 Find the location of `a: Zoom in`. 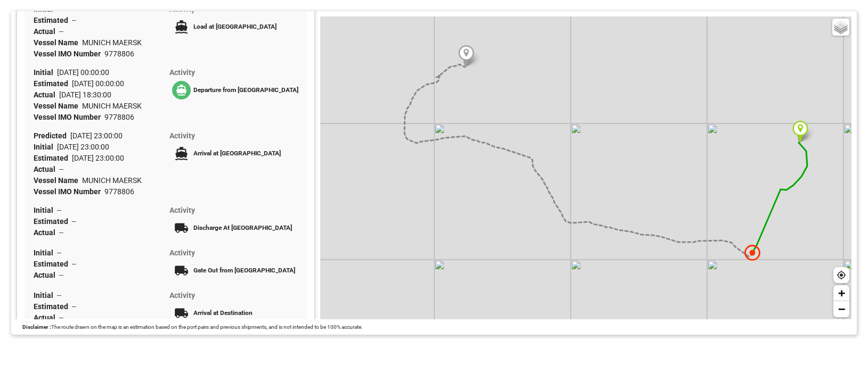

a: Zoom in is located at coordinates (841, 293).